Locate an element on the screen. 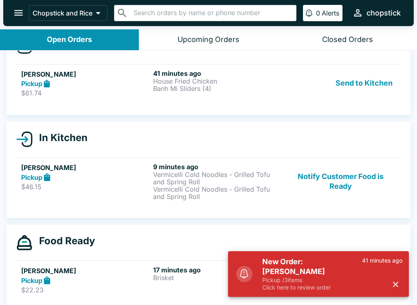 This screenshot has width=417, height=305. button: open drawer is located at coordinates (18, 13).